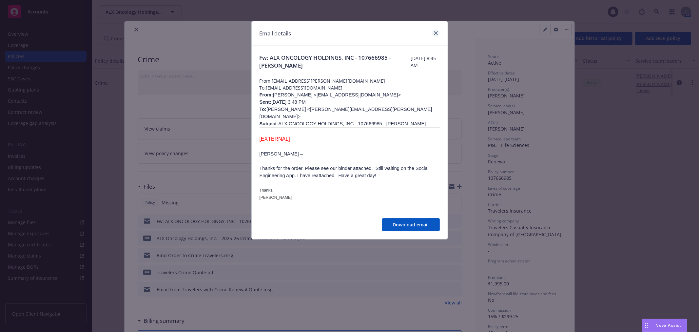 This screenshot has width=699, height=332. I want to click on button: Nova Assist, so click(665, 325).